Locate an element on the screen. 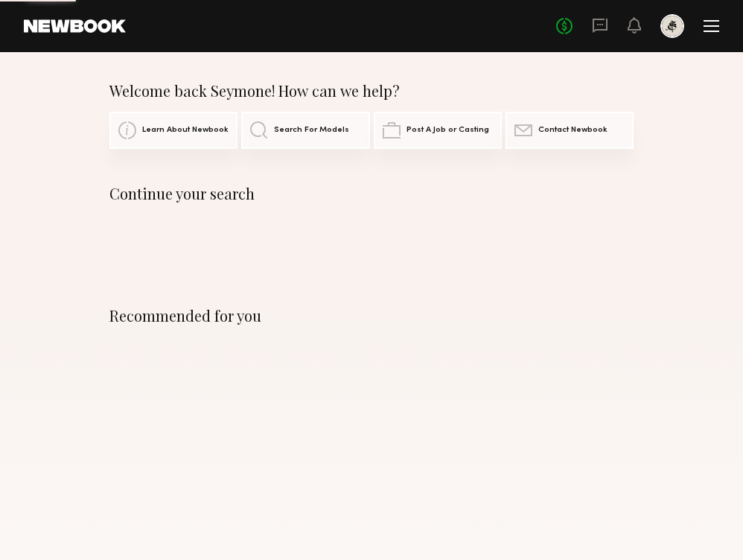  span: Post A Job or Casting is located at coordinates (448, 130).